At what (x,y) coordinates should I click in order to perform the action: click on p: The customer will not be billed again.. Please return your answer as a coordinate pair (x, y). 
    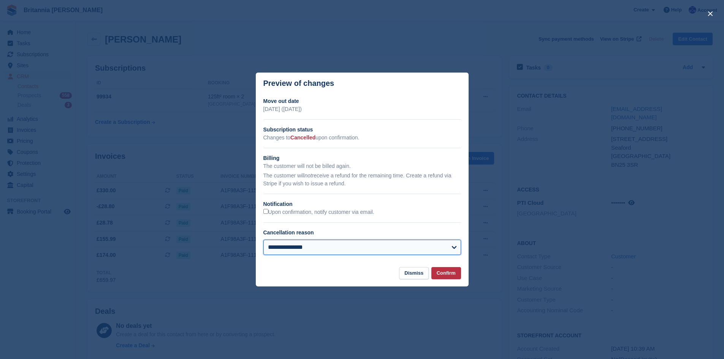
    Looking at the image, I should click on (362, 166).